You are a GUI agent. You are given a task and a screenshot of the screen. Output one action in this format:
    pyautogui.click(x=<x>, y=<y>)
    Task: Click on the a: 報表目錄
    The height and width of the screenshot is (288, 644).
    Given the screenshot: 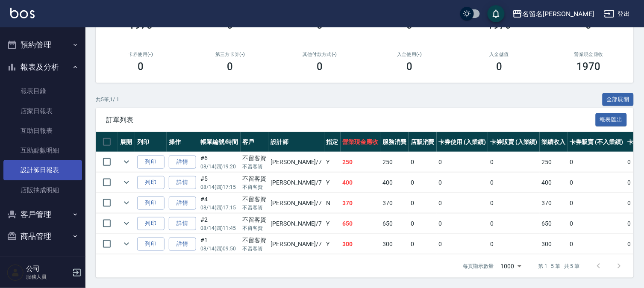 What is the action you would take?
    pyautogui.click(x=42, y=91)
    